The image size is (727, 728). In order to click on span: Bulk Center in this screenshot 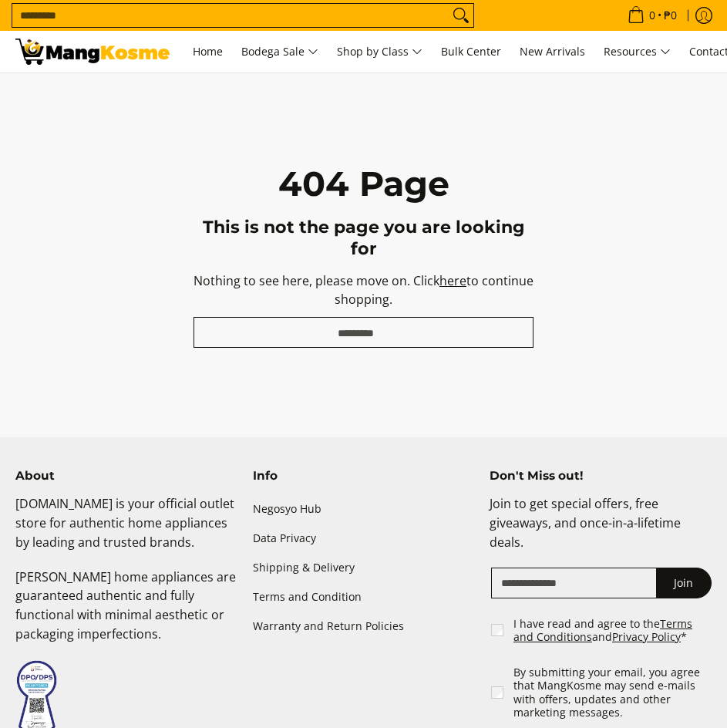, I will do `click(471, 51)`.